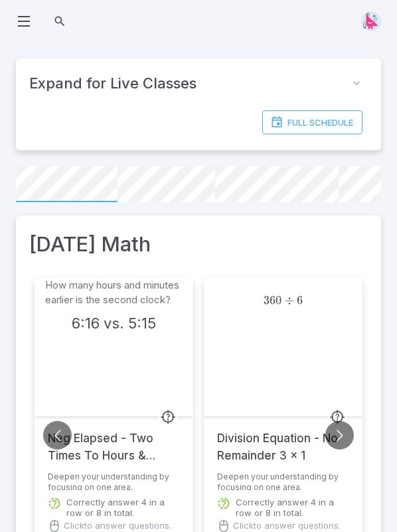  Describe the element at coordinates (60, 22) in the screenshot. I see `button: Search` at that location.